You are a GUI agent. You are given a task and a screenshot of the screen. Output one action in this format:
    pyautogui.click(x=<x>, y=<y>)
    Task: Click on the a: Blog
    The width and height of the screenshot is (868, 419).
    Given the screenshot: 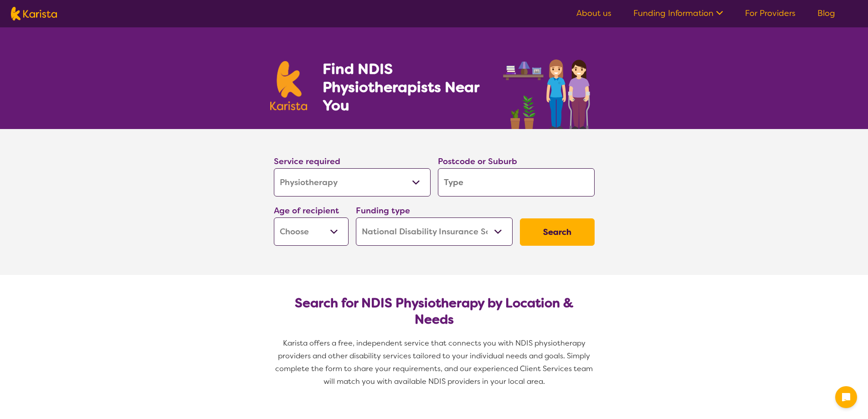 What is the action you would take?
    pyautogui.click(x=826, y=13)
    